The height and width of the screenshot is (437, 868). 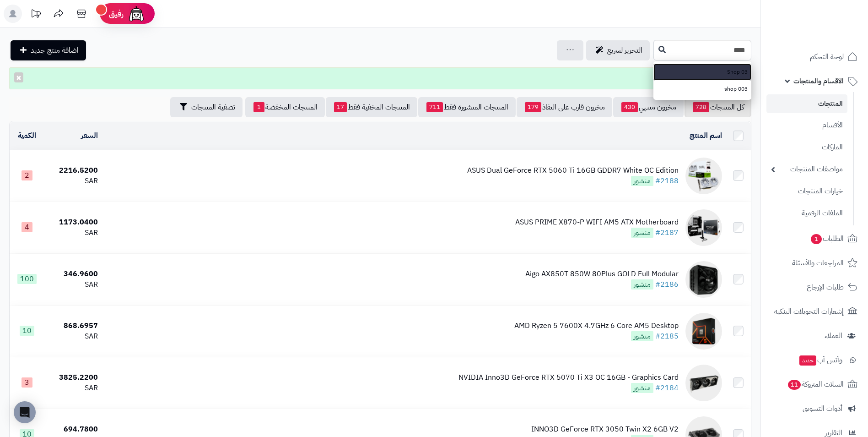 What do you see at coordinates (815, 409) in the screenshot?
I see `a: أدوات التسويق` at bounding box center [815, 409].